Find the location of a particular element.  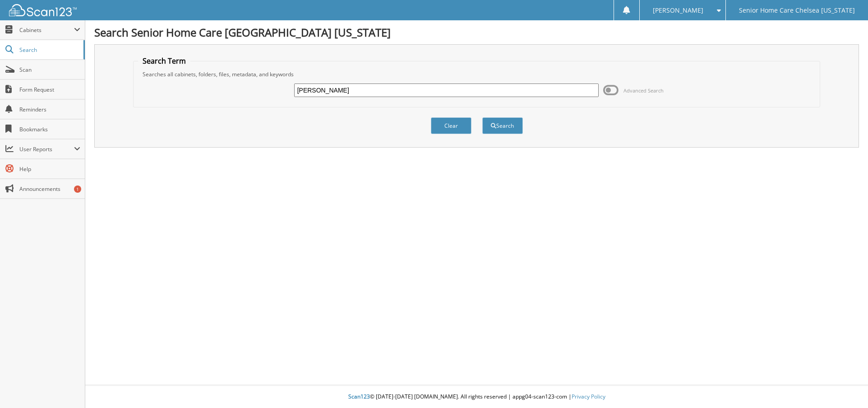

button: Search is located at coordinates (503, 126).